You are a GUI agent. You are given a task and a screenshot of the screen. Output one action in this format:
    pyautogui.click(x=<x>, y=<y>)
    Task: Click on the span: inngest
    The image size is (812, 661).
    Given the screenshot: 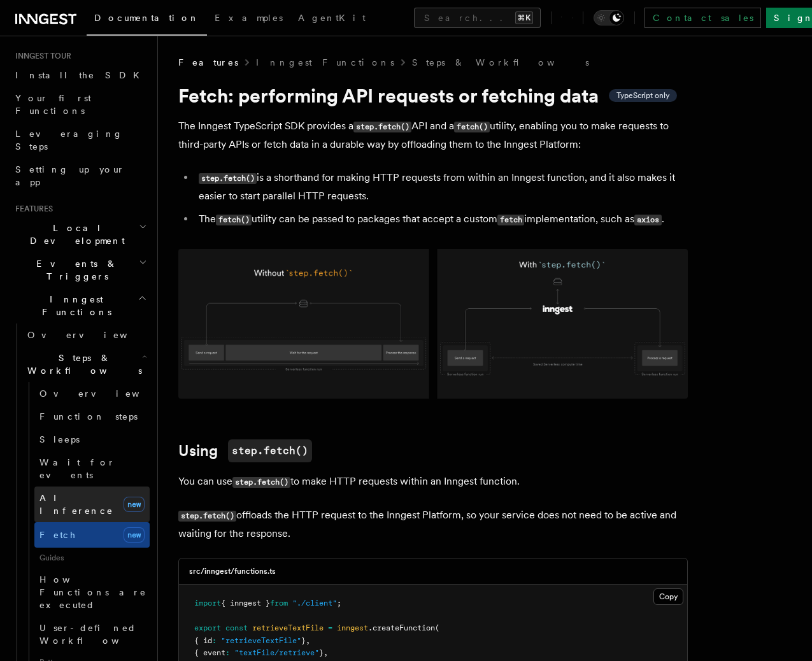 What is the action you would take?
    pyautogui.click(x=352, y=628)
    